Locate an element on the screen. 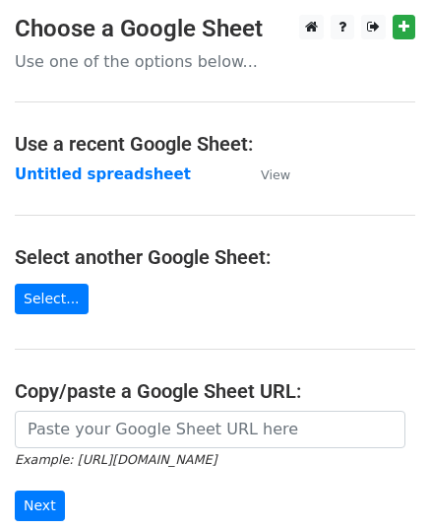 This screenshot has width=430, height=529. p: Use one of the options below... is located at coordinates (215, 61).